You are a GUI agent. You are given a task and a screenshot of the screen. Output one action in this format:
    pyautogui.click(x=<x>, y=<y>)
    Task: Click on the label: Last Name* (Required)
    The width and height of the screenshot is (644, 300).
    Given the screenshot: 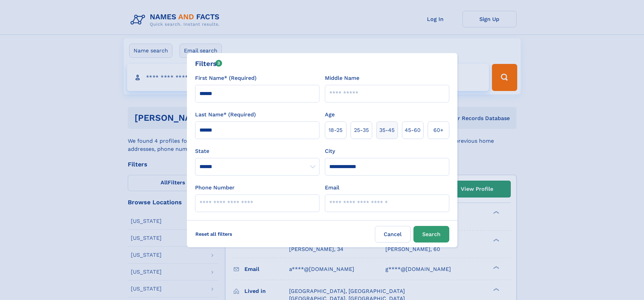 What is the action you would take?
    pyautogui.click(x=226, y=115)
    